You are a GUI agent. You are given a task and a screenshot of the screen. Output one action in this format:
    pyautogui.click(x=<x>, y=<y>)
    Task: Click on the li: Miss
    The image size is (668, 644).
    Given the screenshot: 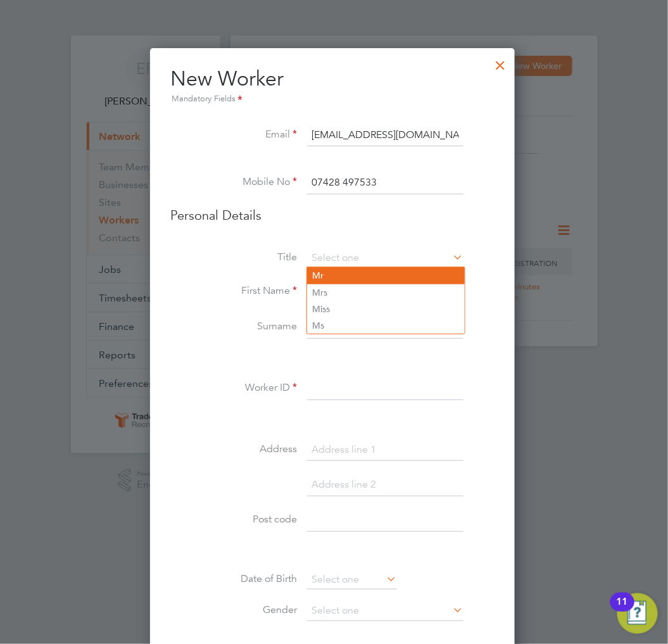 What is the action you would take?
    pyautogui.click(x=386, y=309)
    